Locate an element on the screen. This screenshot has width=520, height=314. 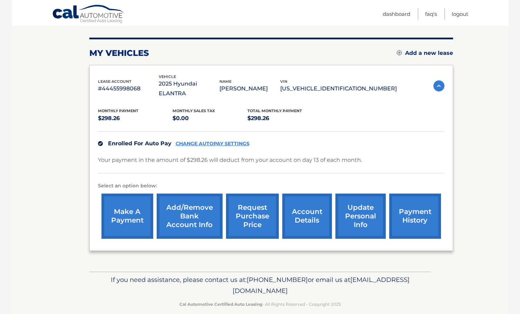
span: Enrolled For Auto Pay is located at coordinates (140, 143).